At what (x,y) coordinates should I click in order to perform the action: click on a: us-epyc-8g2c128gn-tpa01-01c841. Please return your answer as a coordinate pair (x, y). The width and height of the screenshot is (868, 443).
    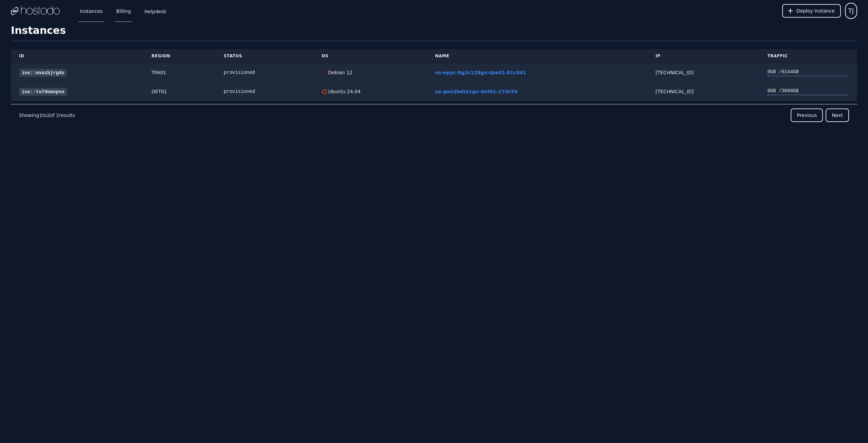
    Looking at the image, I should click on (480, 73).